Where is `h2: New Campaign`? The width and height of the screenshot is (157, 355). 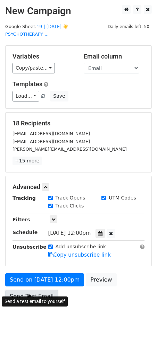 h2: New Campaign is located at coordinates (78, 11).